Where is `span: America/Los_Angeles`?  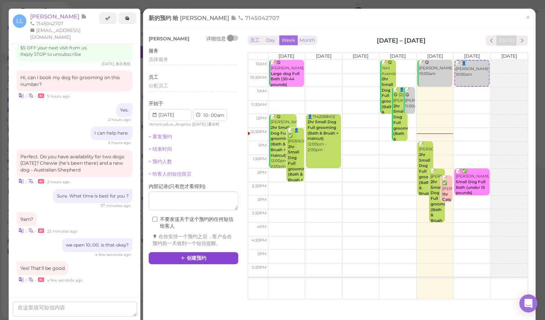
span: America/Los_Angeles is located at coordinates (170, 124).